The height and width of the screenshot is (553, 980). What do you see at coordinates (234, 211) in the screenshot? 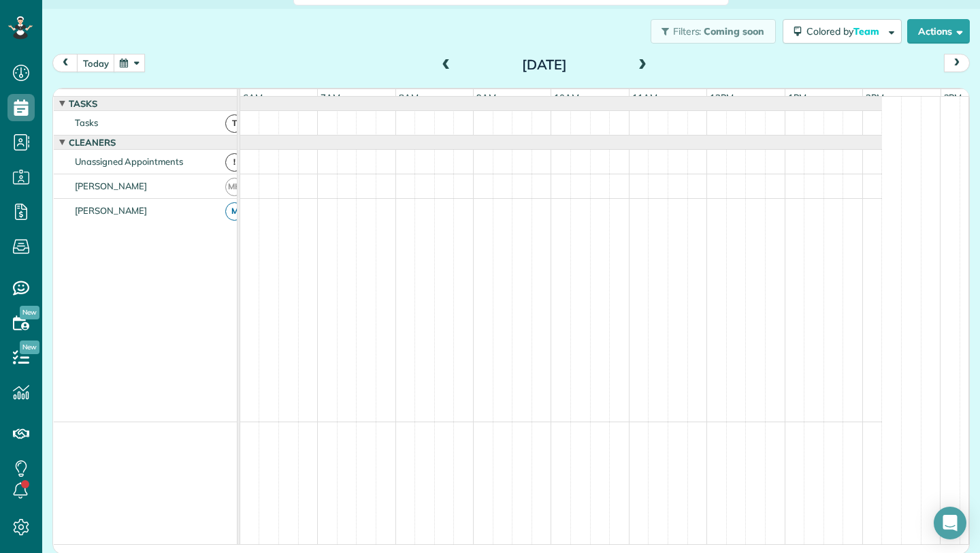
I see `span: M` at bounding box center [234, 211].